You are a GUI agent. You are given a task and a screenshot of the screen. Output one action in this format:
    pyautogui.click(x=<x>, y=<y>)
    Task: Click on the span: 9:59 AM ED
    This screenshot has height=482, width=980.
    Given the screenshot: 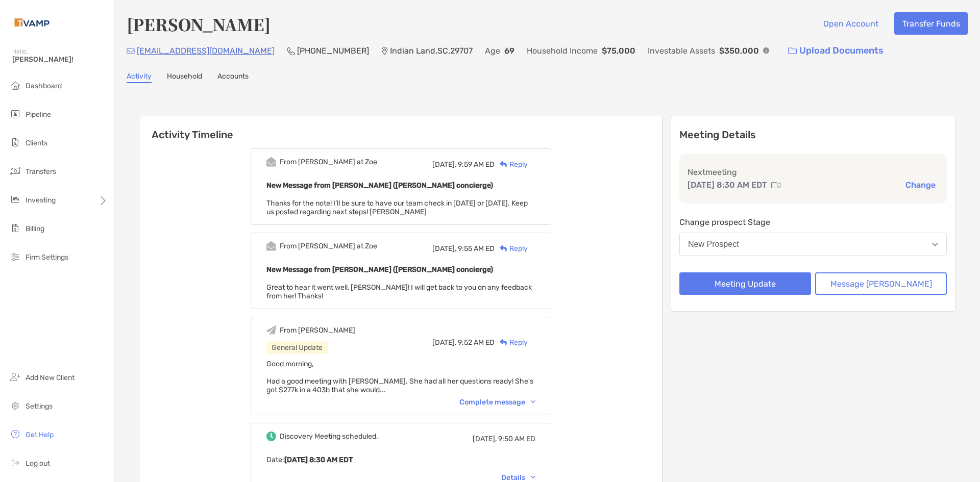 What is the action you would take?
    pyautogui.click(x=477, y=164)
    